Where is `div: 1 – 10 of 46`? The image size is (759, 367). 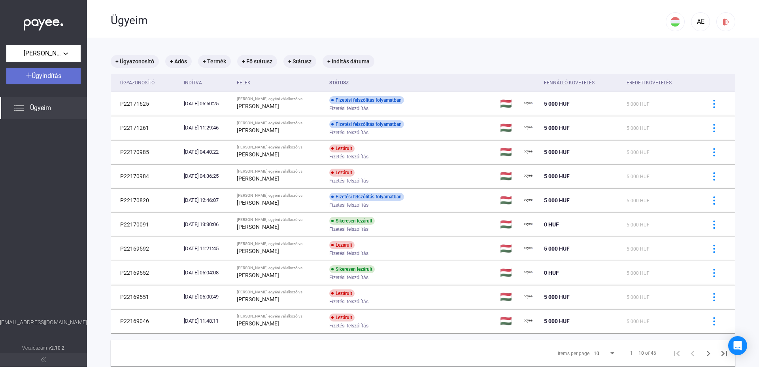
div: 1 – 10 of 46 is located at coordinates (643, 353).